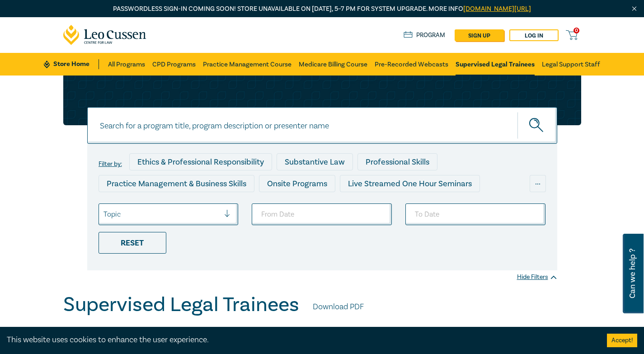  What do you see at coordinates (127, 64) in the screenshot?
I see `a: All Programs` at bounding box center [127, 64].